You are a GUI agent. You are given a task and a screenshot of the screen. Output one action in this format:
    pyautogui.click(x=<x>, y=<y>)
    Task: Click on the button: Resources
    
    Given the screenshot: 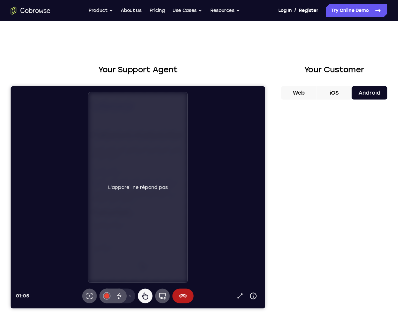 What is the action you would take?
    pyautogui.click(x=225, y=11)
    